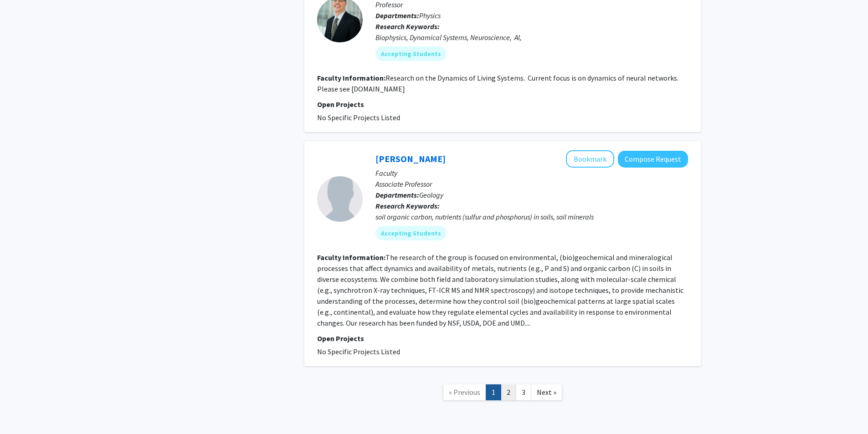 This screenshot has width=868, height=434. What do you see at coordinates (501, 290) in the screenshot?
I see `fg-read-more: The research of the group is focused on environmental, (bio)geochemical and mineralogical process...` at bounding box center [501, 290].